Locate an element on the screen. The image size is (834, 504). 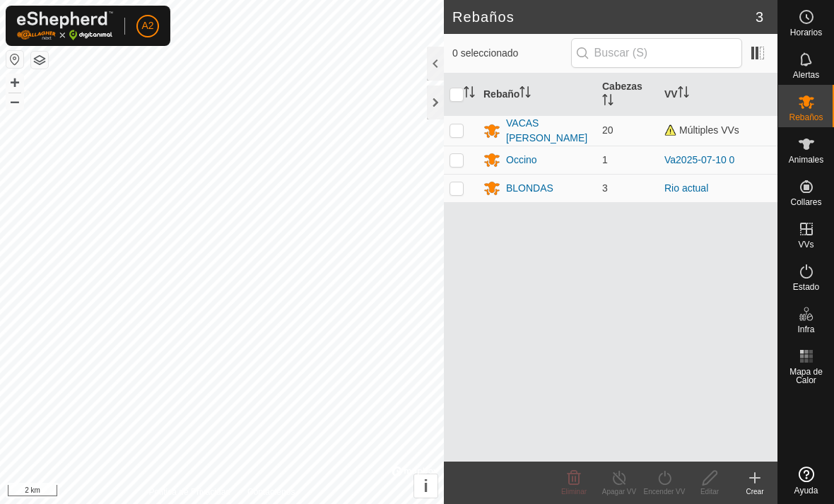
span: Eliminar is located at coordinates (574, 491).